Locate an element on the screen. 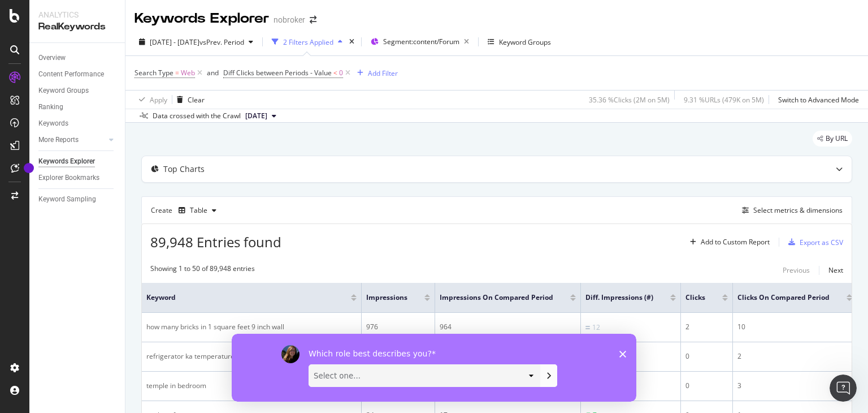 Image resolution: width=868 pixels, height=413 pixels. div: legacy label is located at coordinates (833, 138).